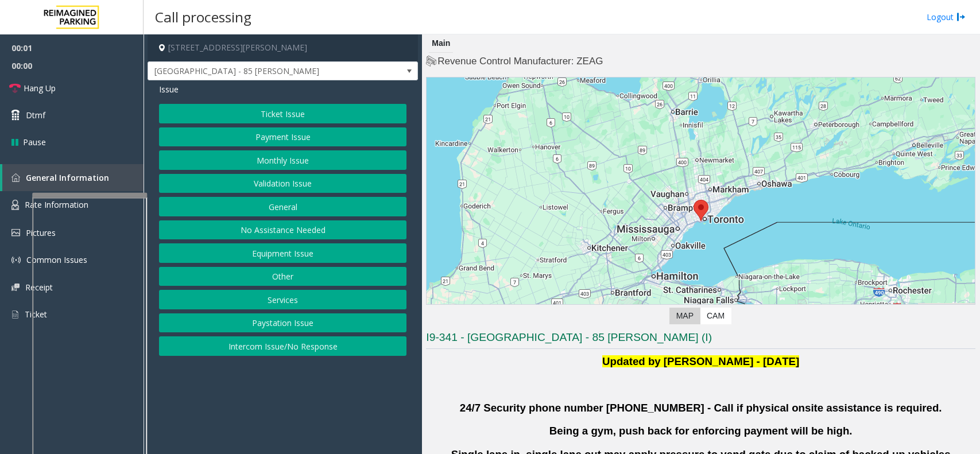  Describe the element at coordinates (685, 316) in the screenshot. I see `label: Map` at that location.